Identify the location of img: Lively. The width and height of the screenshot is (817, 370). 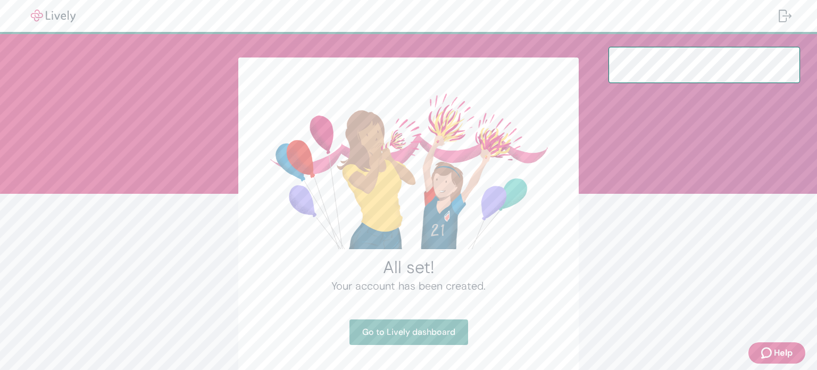
(53, 16).